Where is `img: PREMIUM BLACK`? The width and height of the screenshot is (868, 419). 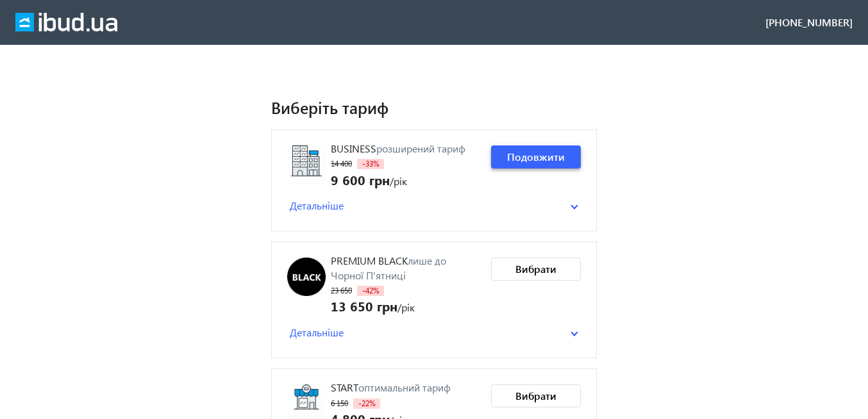
img: PREMIUM BLACK is located at coordinates (306, 277).